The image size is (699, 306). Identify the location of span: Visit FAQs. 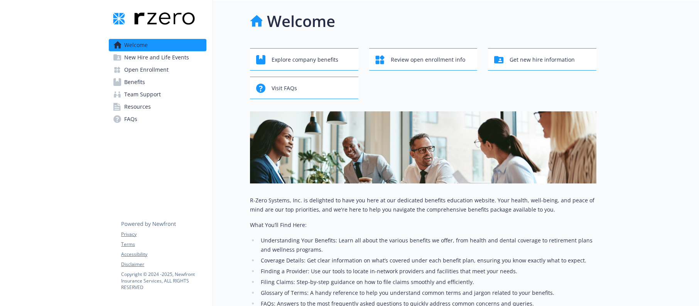
(284, 88).